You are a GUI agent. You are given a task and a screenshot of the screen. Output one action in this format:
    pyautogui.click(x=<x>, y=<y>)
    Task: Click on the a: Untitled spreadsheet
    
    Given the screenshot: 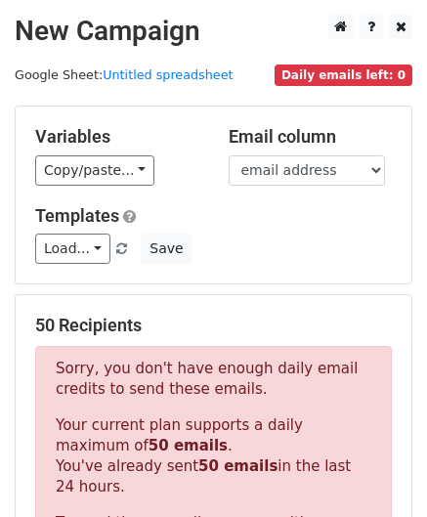 What is the action you would take?
    pyautogui.click(x=167, y=74)
    